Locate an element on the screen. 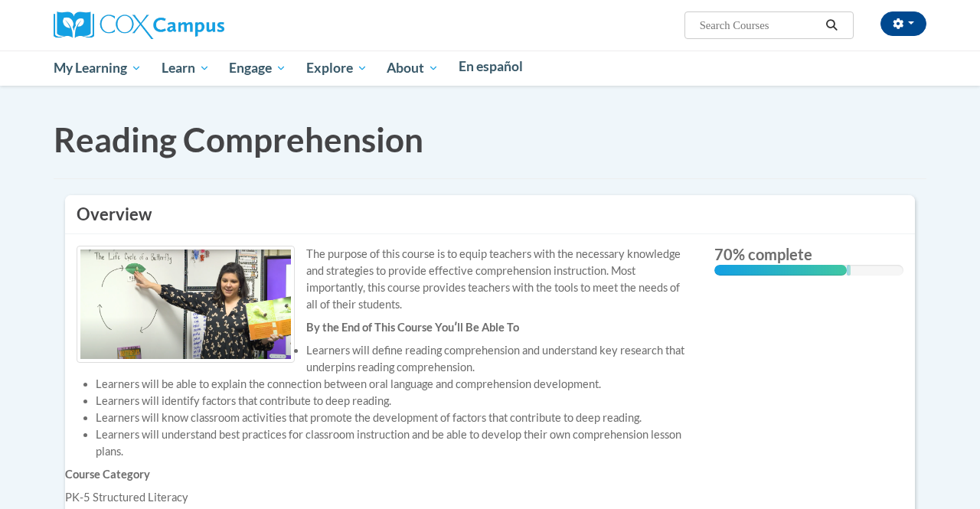 The height and width of the screenshot is (509, 980). h3: Overview is located at coordinates (490, 214).